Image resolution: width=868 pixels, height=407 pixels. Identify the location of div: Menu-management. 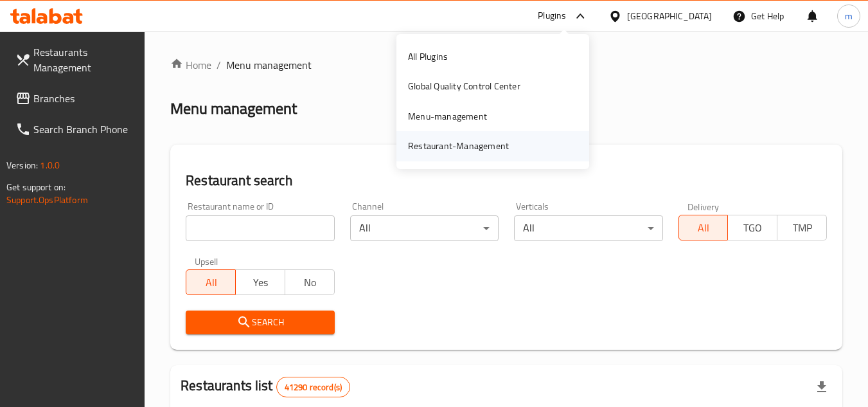
(447, 117).